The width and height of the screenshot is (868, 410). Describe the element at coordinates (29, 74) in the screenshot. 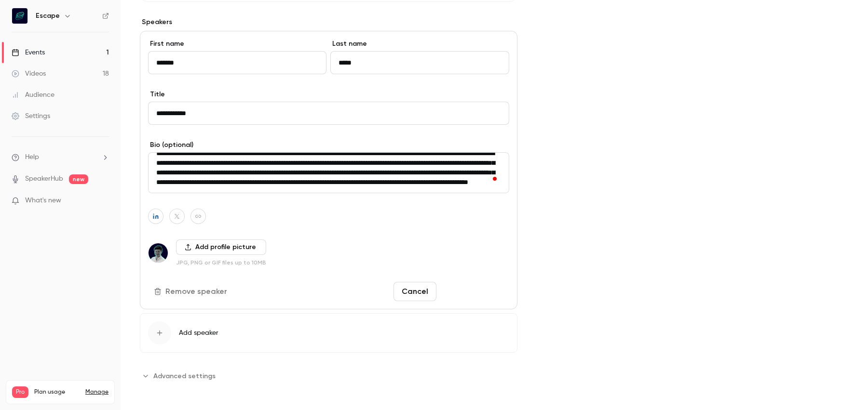

I see `div: Videos` at that location.